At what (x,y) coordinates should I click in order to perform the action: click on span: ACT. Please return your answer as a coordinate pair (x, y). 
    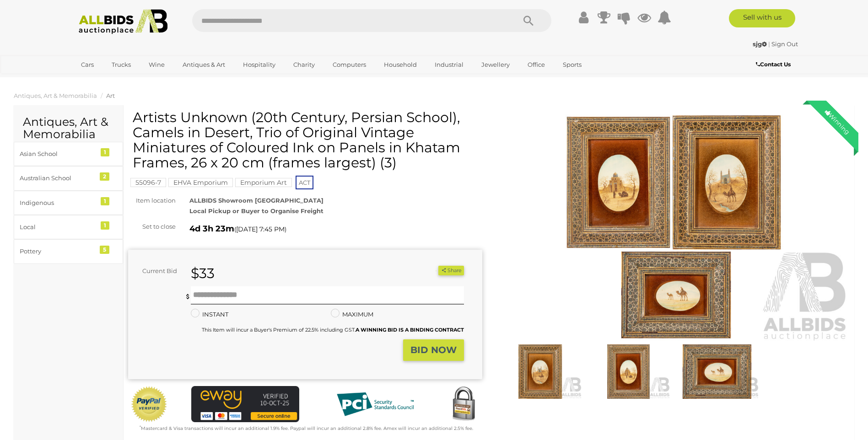
    Looking at the image, I should click on (304, 182).